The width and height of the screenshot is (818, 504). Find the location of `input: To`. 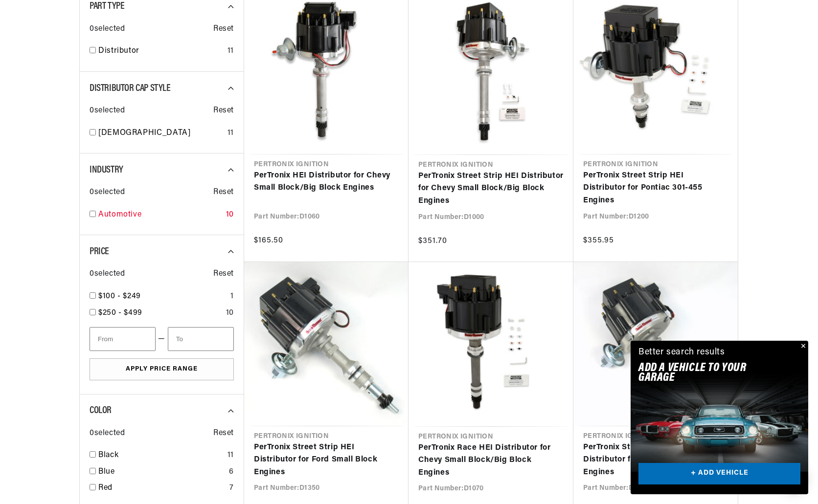

input: To is located at coordinates (200, 339).